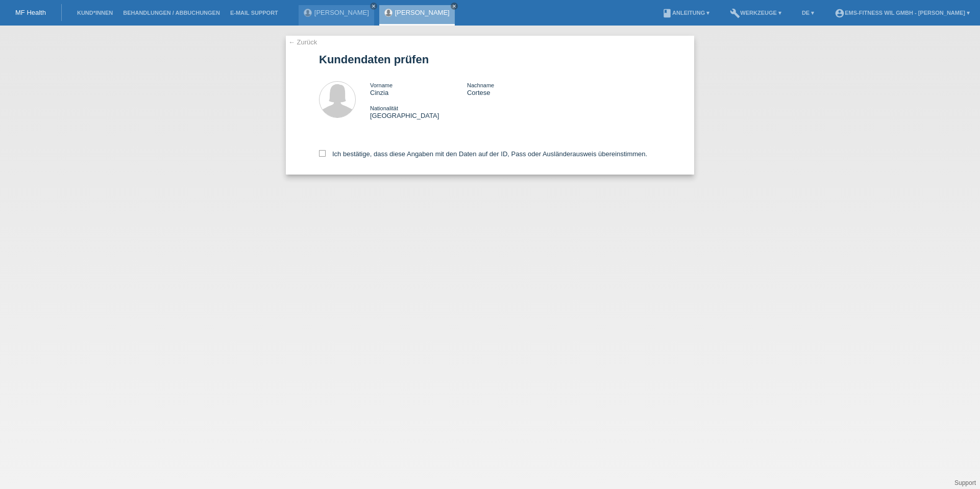 This screenshot has height=489, width=980. What do you see at coordinates (808, 13) in the screenshot?
I see `a: DE ▾` at bounding box center [808, 13].